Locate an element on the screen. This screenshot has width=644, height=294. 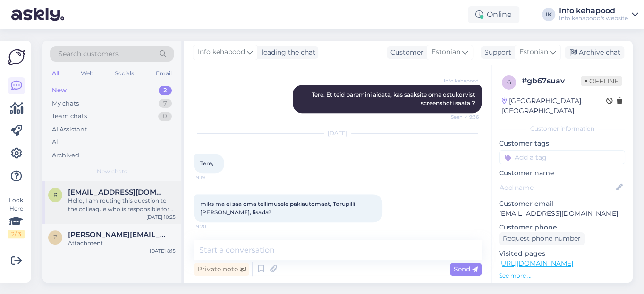
div: Private note is located at coordinates (222, 269).